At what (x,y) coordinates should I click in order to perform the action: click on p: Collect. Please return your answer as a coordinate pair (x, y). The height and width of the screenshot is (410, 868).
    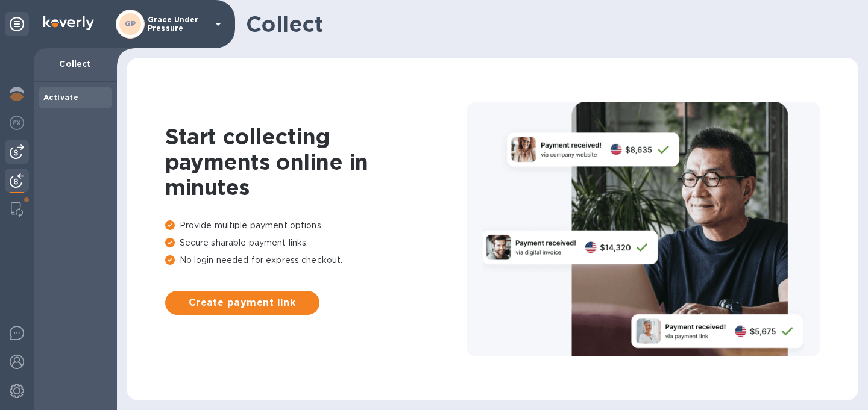
    Looking at the image, I should click on (75, 64).